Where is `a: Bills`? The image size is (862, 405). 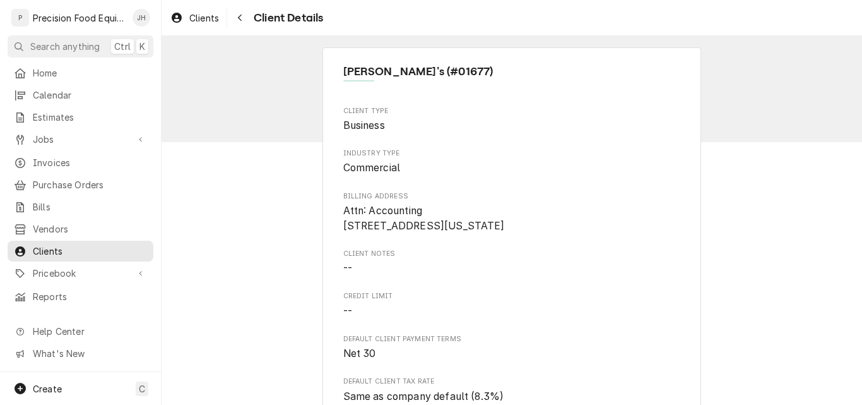 a: Bills is located at coordinates (80, 206).